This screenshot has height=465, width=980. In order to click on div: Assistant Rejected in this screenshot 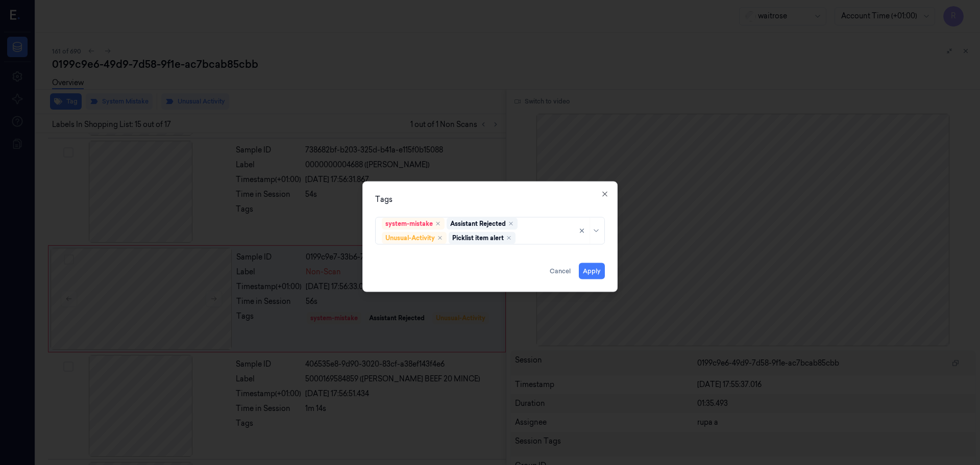, I will do `click(478, 224)`.